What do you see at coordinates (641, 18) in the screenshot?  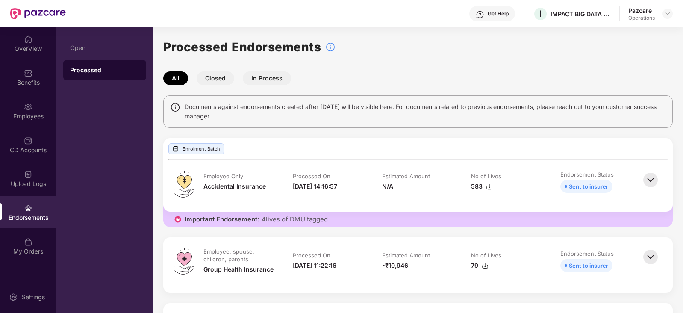 I see `div: Operations` at bounding box center [641, 18].